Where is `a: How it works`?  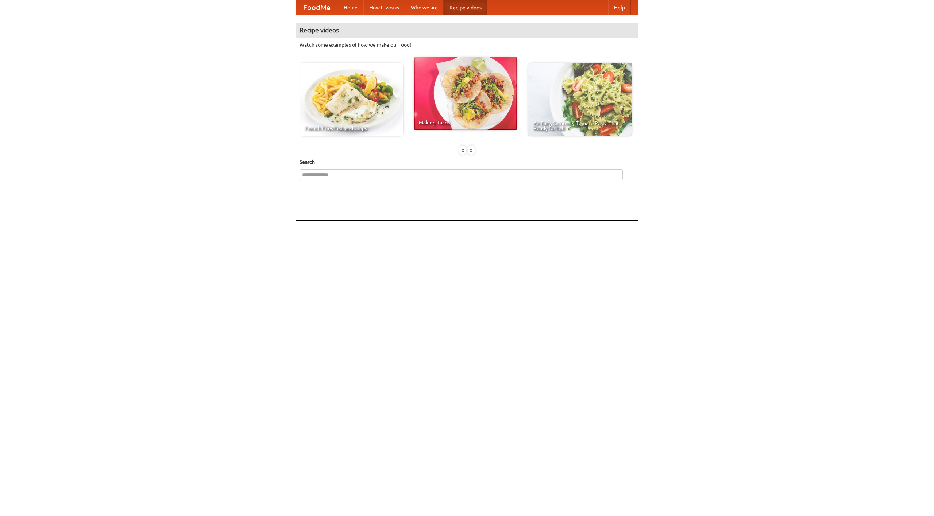 a: How it works is located at coordinates (384, 8).